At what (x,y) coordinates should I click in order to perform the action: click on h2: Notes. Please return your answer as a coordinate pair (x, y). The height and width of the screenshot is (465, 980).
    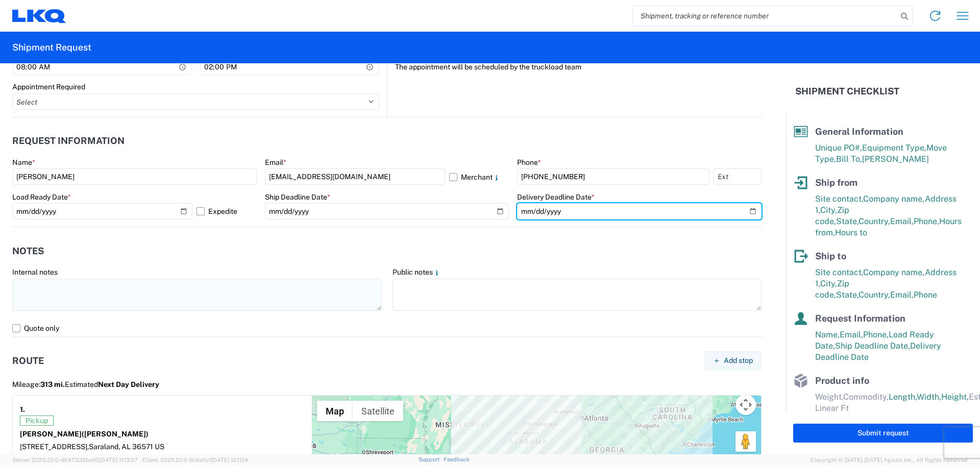
    Looking at the image, I should click on (28, 251).